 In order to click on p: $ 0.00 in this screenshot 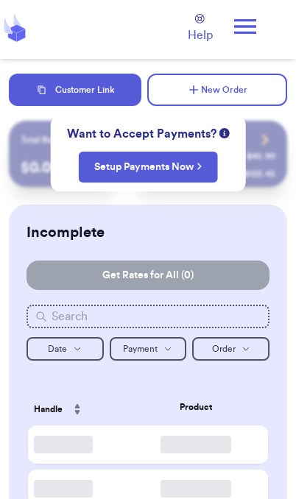, I will do `click(64, 168)`.